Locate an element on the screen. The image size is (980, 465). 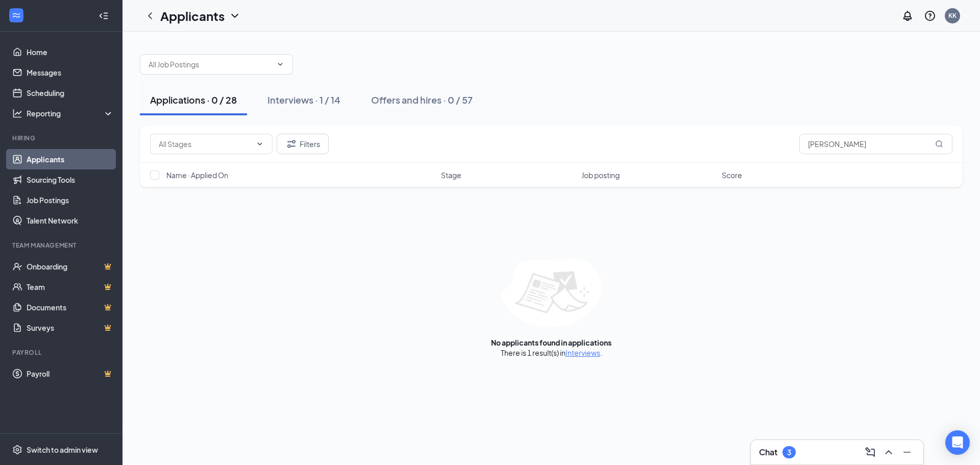
svg: Notifications is located at coordinates (907, 16).